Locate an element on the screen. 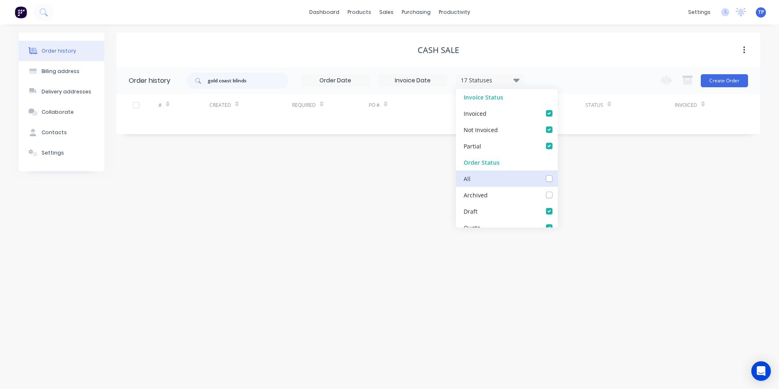  button: Billing address is located at coordinates (62, 71).